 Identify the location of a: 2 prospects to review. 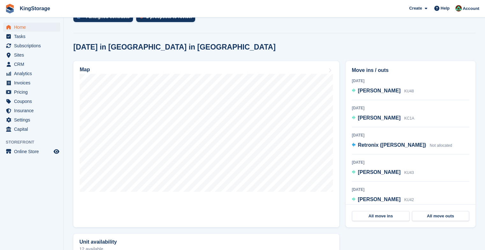
(167, 18).